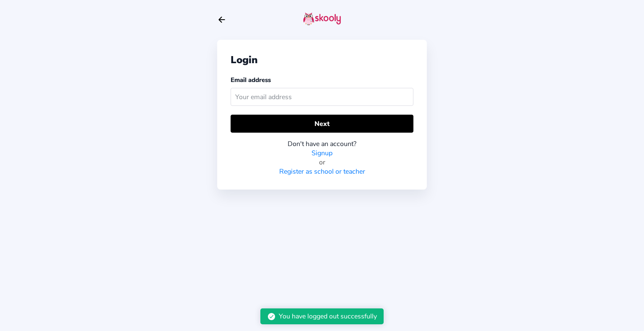 This screenshot has width=644, height=331. Describe the element at coordinates (322, 144) in the screenshot. I see `div: Don't have an account?` at that location.